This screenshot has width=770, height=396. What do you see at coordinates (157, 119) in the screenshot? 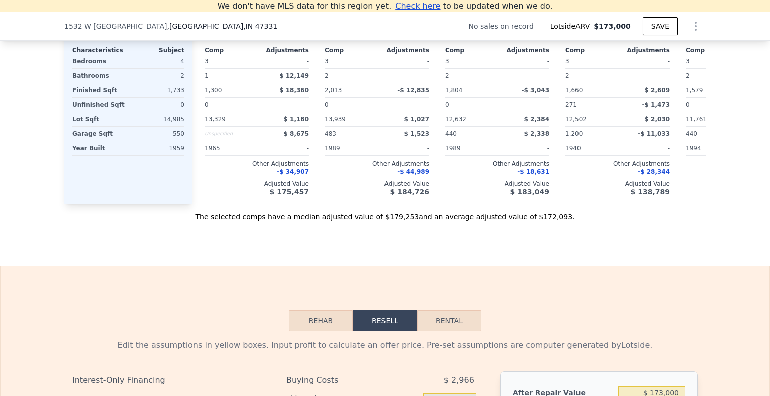
I see `div: 14,985` at bounding box center [157, 119].